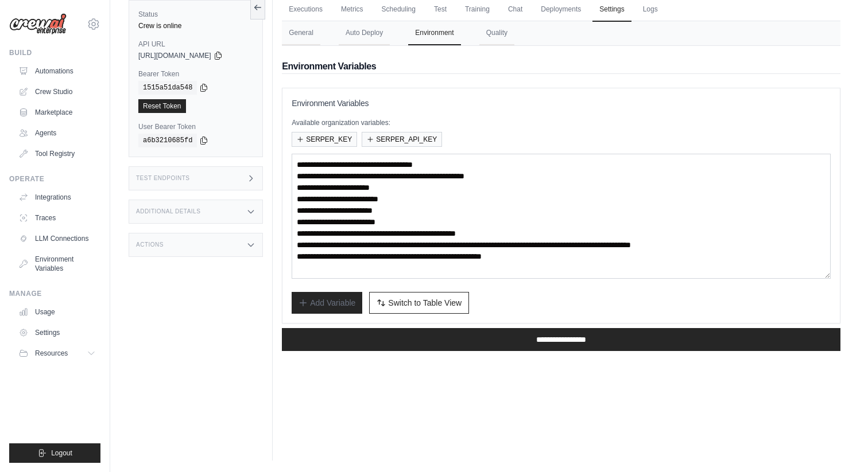 This screenshot has width=868, height=472. I want to click on a: Usage, so click(57, 312).